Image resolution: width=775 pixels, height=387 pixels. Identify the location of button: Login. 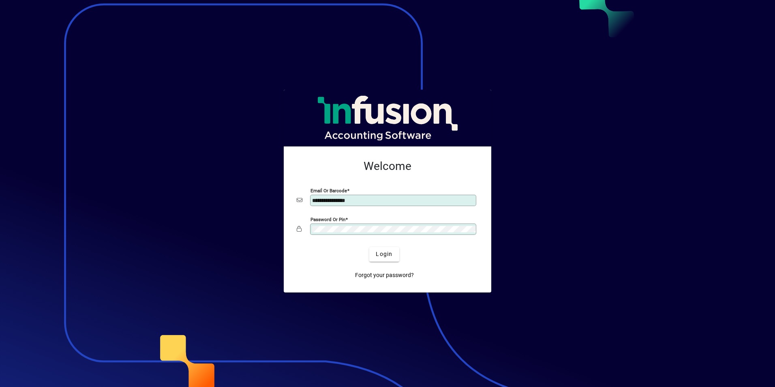
(384, 254).